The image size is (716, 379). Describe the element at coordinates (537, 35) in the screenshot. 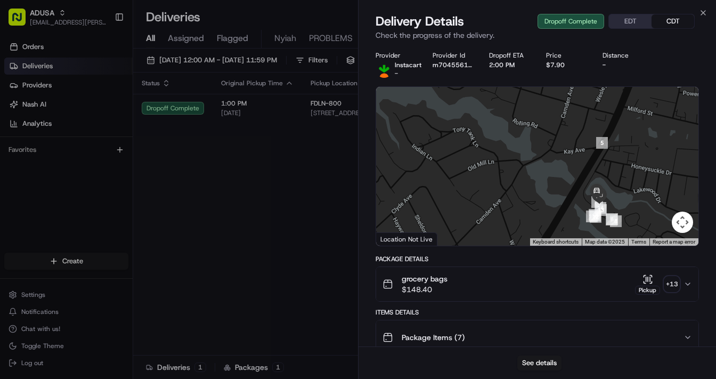

I see `p: Check the progress of the delivery.` at that location.